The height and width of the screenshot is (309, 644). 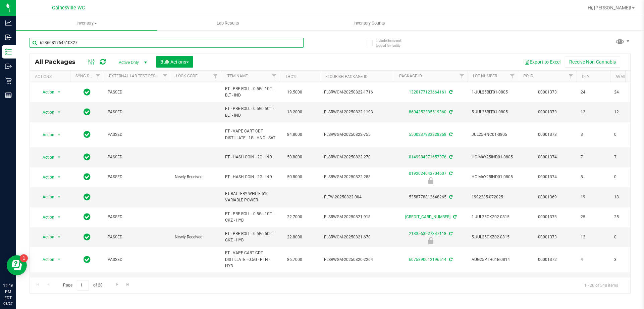 I want to click on span: HC-MAY25IND01-0805, so click(x=493, y=157).